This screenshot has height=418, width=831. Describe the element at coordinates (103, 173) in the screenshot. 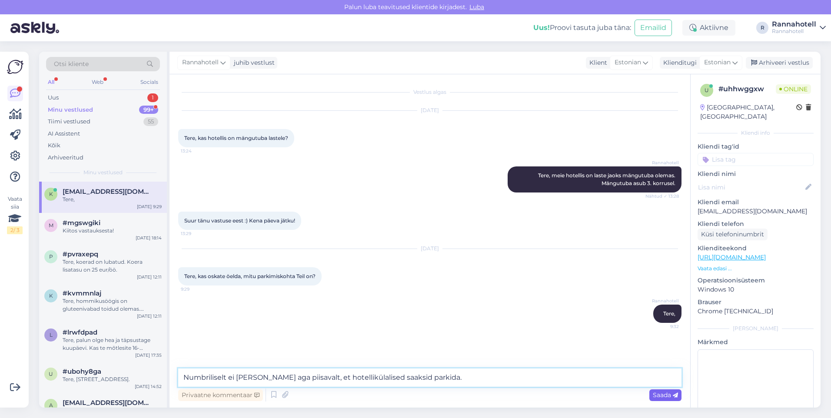

I see `span: Minu vestlused` at that location.